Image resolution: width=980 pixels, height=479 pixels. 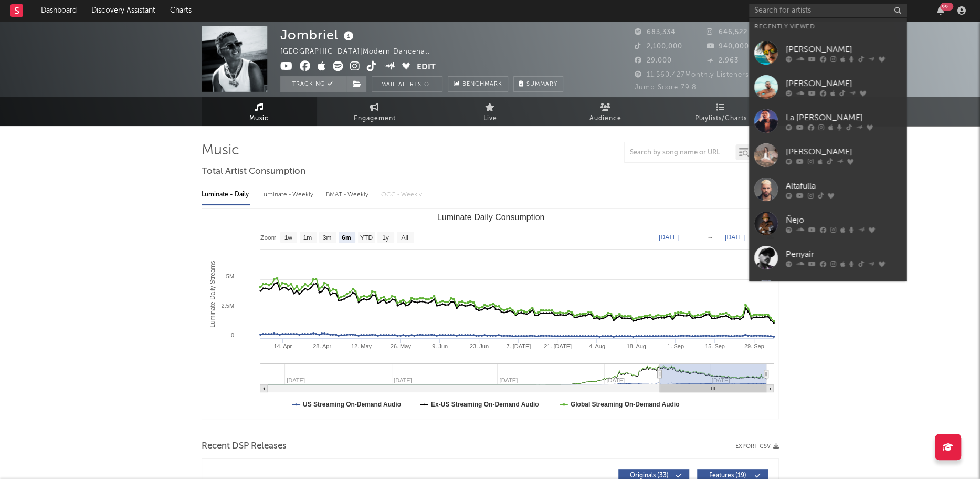 I want to click on span: Features ( 19 ), so click(x=728, y=476).